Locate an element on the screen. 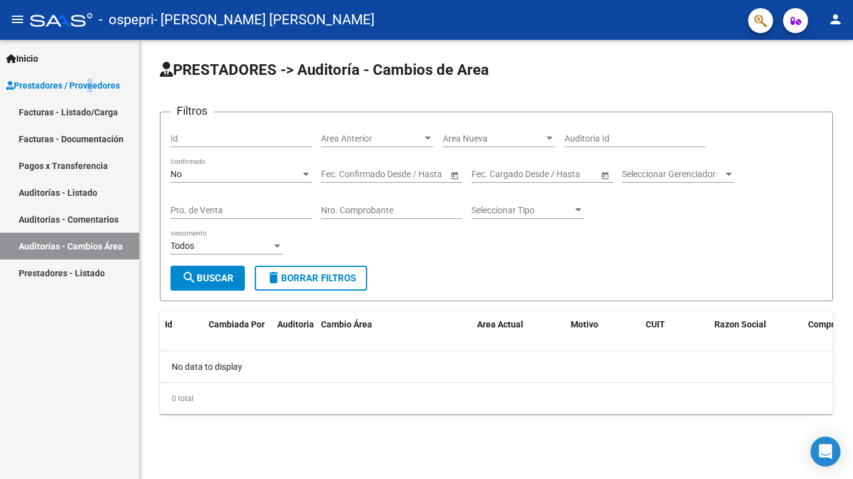  button: Buscar is located at coordinates (207, 278).